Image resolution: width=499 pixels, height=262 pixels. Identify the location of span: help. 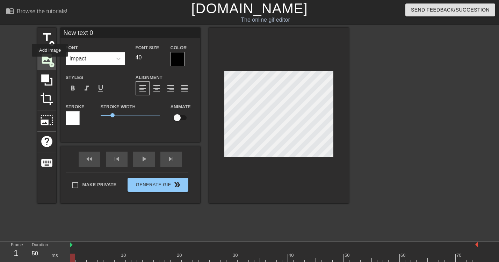
(47, 141).